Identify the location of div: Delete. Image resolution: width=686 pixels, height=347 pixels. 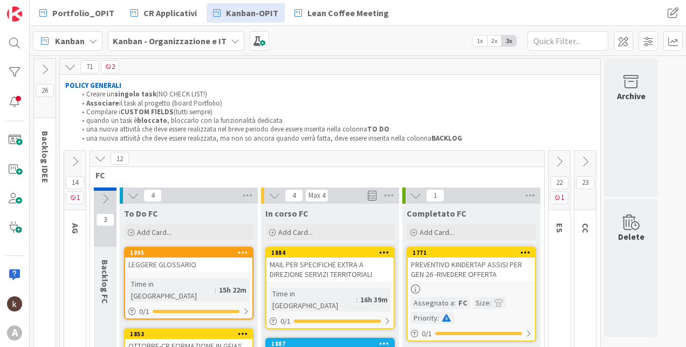
(631, 237).